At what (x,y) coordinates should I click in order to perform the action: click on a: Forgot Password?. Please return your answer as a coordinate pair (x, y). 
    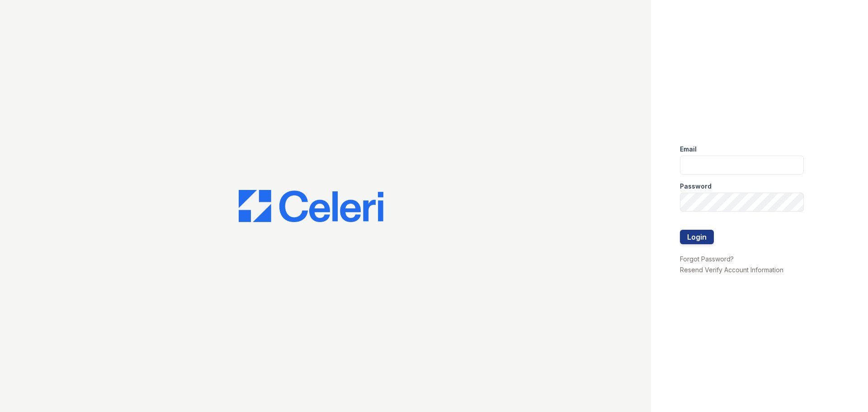
    Looking at the image, I should click on (706, 259).